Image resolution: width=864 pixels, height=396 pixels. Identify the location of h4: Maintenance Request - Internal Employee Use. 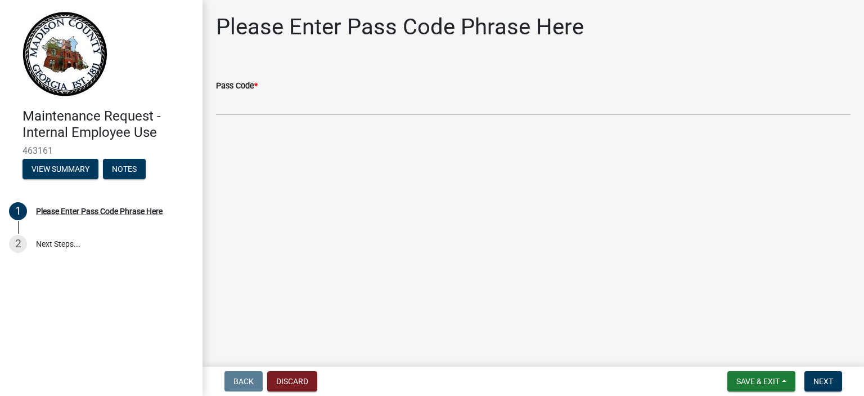
(108, 124).